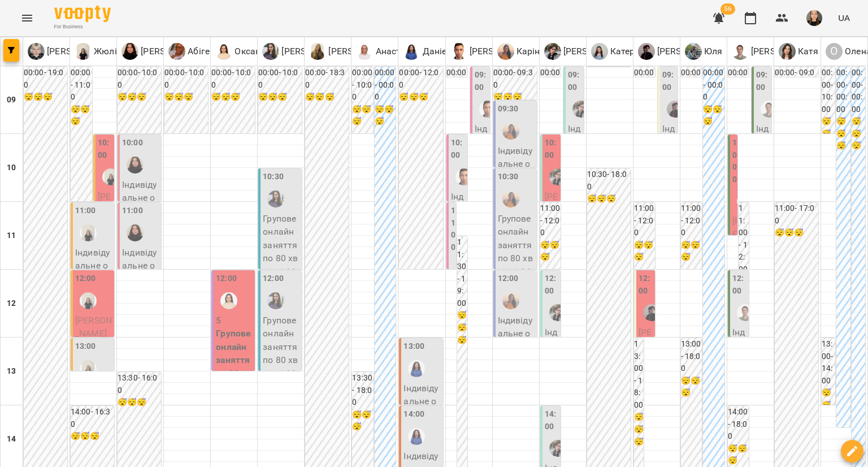 The image size is (868, 467). What do you see at coordinates (45, 78) in the screenshot?
I see `h6: 00:00 - 19:00` at bounding box center [45, 78].